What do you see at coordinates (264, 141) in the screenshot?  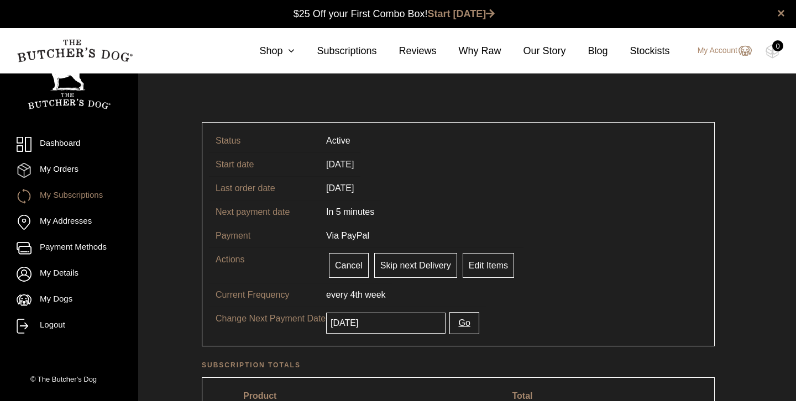 I see `td: Status` at bounding box center [264, 141].